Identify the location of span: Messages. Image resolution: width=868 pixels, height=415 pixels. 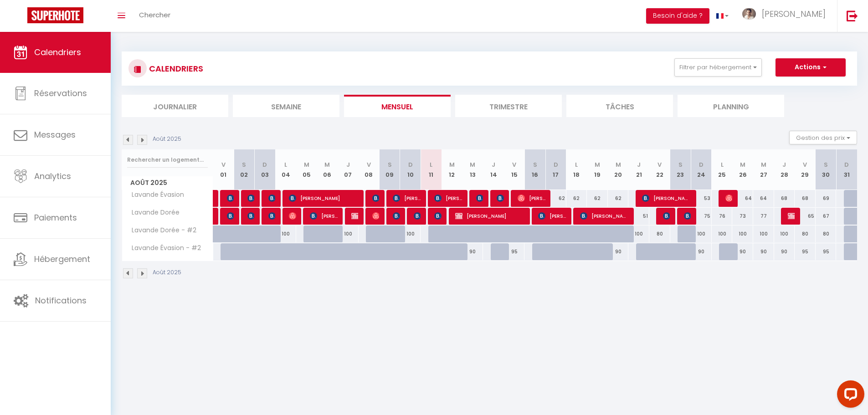
(55, 135).